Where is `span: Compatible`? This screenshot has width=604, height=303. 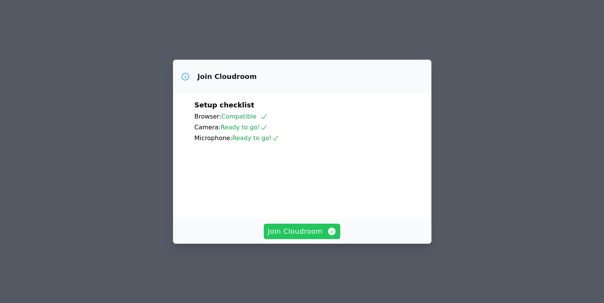 span: Compatible is located at coordinates (244, 116).